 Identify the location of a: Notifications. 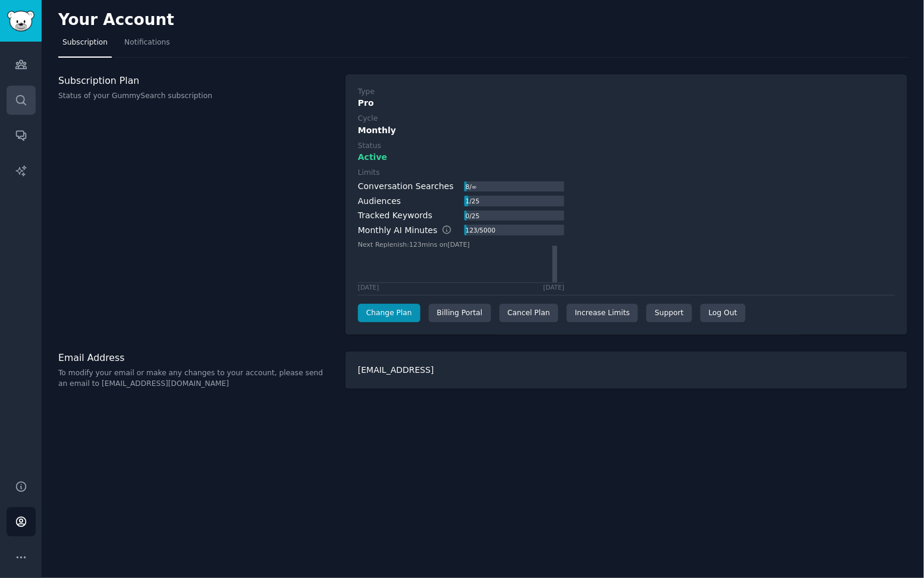
(147, 45).